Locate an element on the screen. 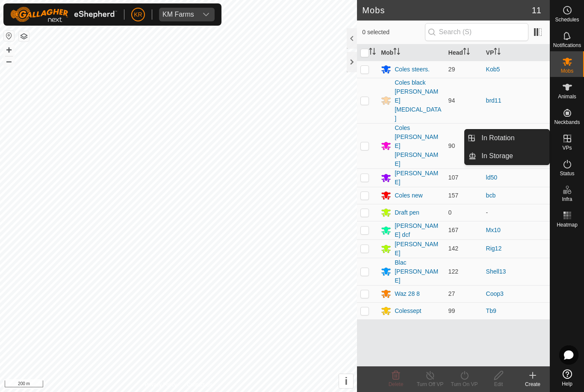 This screenshot has height=392, width=584. a: Help is located at coordinates (567, 378).